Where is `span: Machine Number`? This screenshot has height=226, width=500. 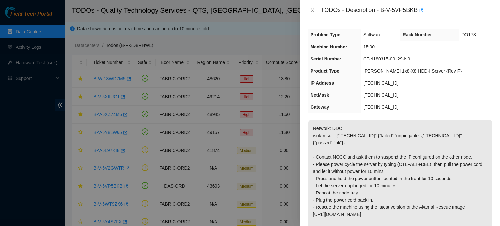
span: Machine Number is located at coordinates (329, 47).